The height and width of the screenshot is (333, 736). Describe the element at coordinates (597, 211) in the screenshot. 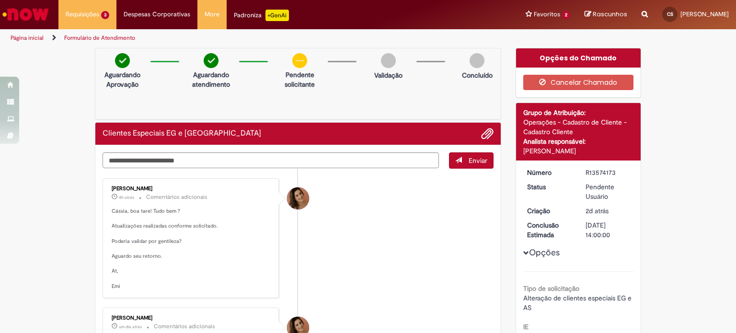

I see `time: 28/09/2025 18:10:54` at that location.